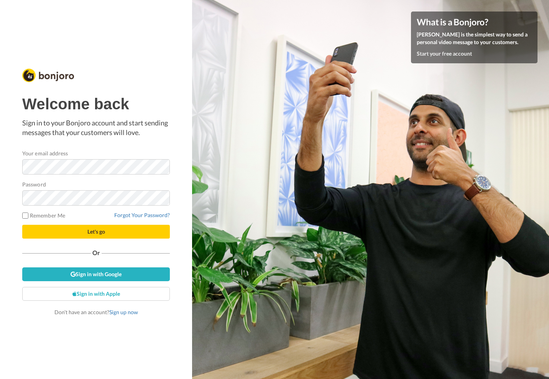  Describe the element at coordinates (44, 215) in the screenshot. I see `label: Remember Me` at that location.